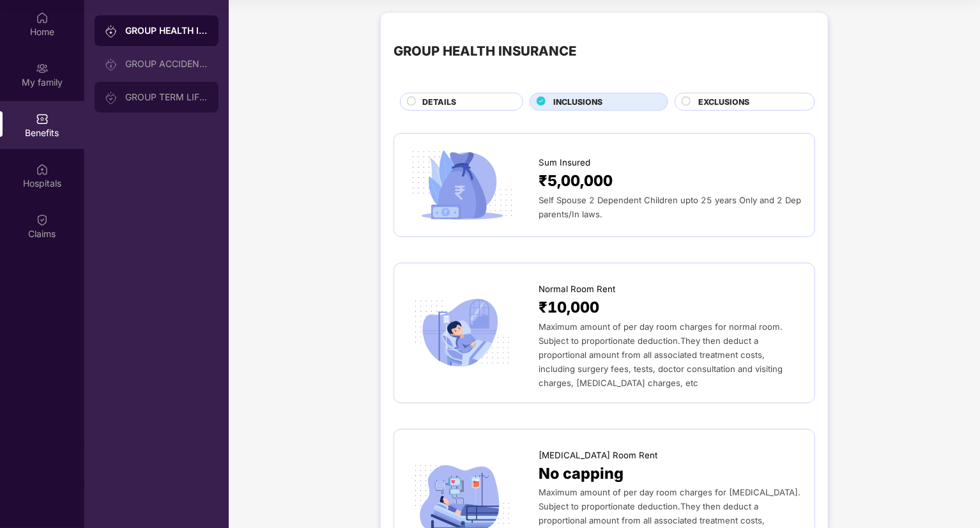 The width and height of the screenshot is (980, 528). Describe the element at coordinates (167, 97) in the screenshot. I see `div: GROUP TERM LIFE INSURANCE` at that location.